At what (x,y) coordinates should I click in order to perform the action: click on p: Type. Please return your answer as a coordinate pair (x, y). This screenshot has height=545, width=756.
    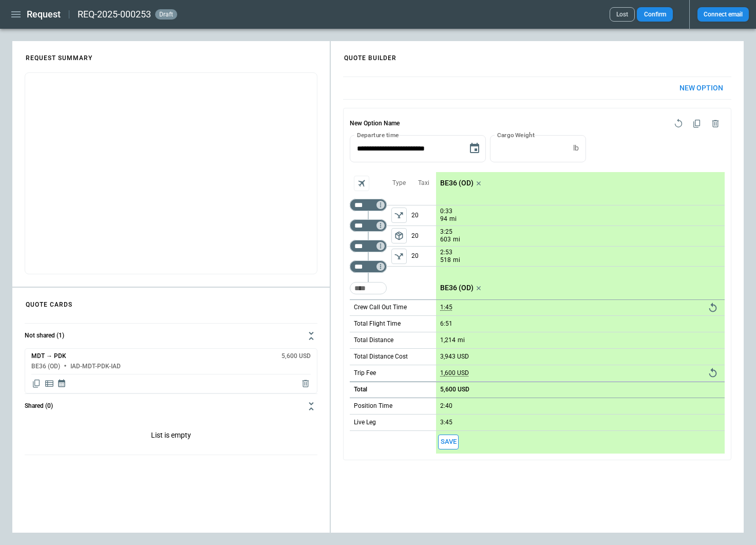
    Looking at the image, I should click on (399, 183).